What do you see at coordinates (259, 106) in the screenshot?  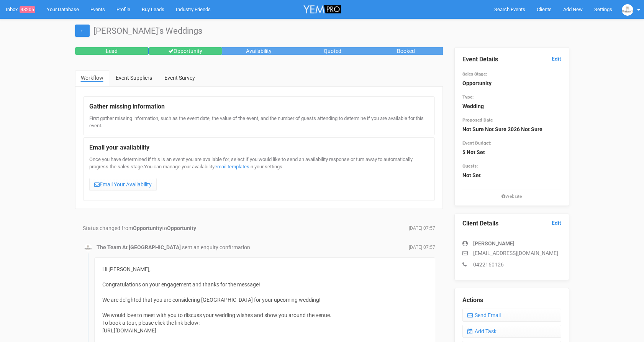 I see `legend: Gather missing information` at bounding box center [259, 106].